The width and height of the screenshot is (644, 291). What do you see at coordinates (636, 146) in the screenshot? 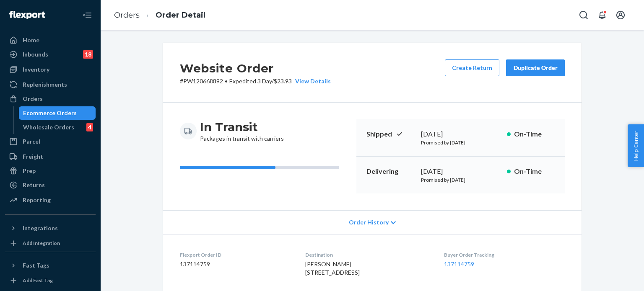
I see `span: Help Center` at bounding box center [636, 146].